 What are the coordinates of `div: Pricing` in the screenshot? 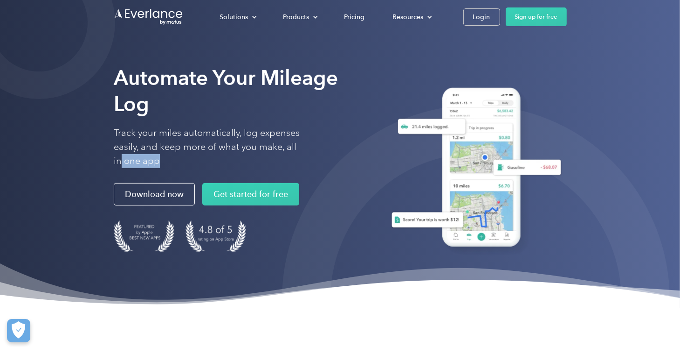 It's located at (355, 17).